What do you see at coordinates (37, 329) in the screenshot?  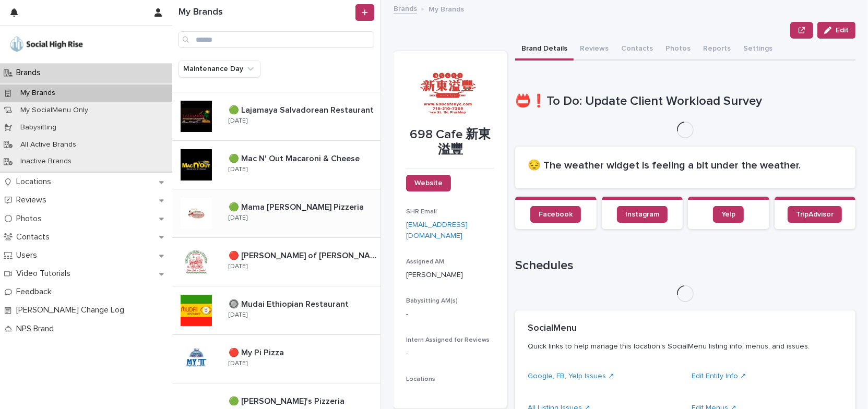 I see `p: NPS Brand` at bounding box center [37, 329].